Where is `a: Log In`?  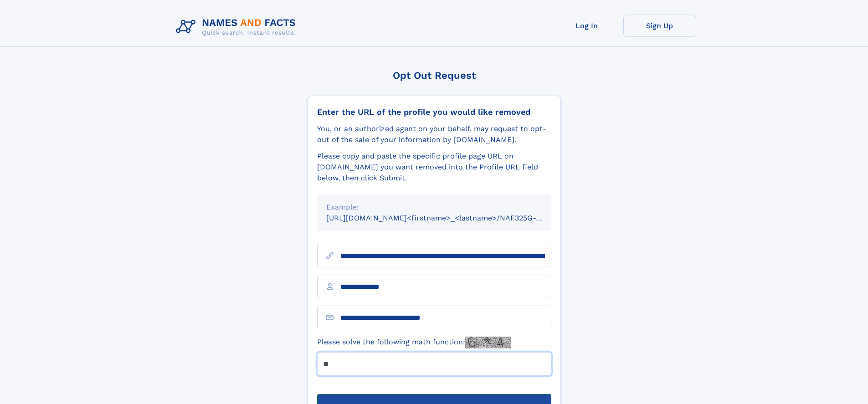
a: Log In is located at coordinates (587, 26).